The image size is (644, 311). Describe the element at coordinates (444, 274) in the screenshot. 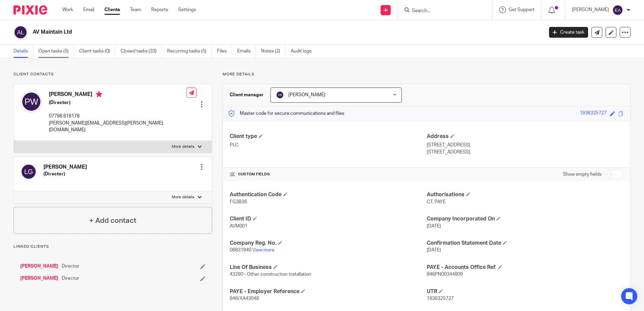

I see `span: 846PN00344809` at that location.